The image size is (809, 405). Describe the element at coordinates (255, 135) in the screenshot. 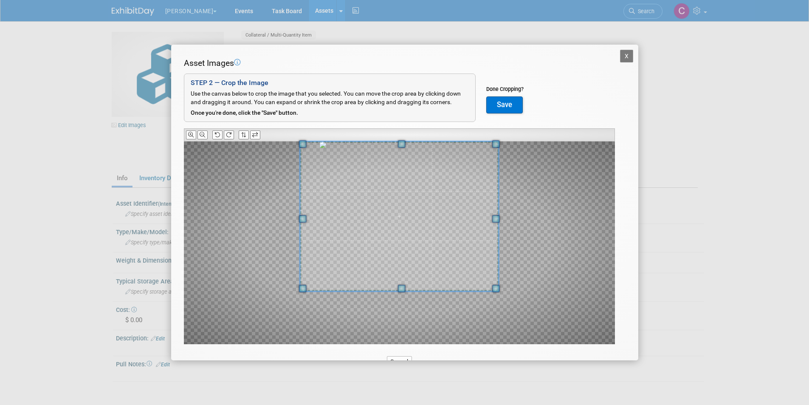

I see `button: Flip Horizontally` at that location.